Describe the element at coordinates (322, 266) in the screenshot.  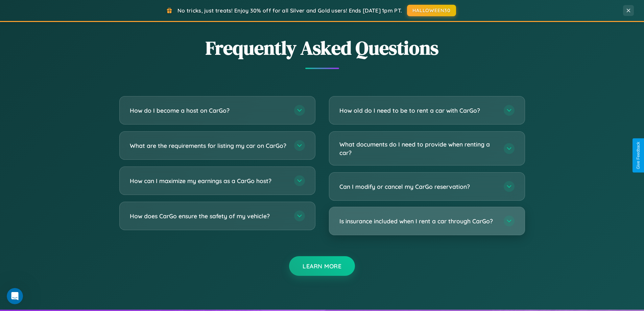
I see `button: Learn More` at that location.